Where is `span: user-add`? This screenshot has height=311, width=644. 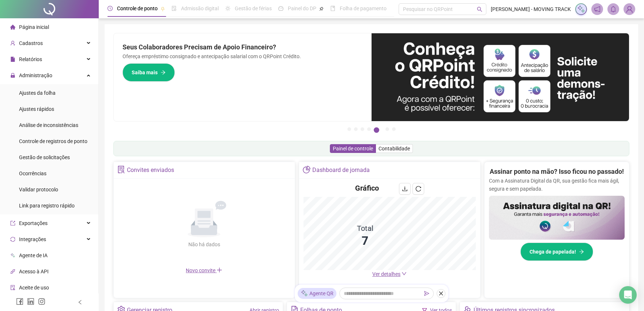
span: user-add is located at coordinates (13, 43).